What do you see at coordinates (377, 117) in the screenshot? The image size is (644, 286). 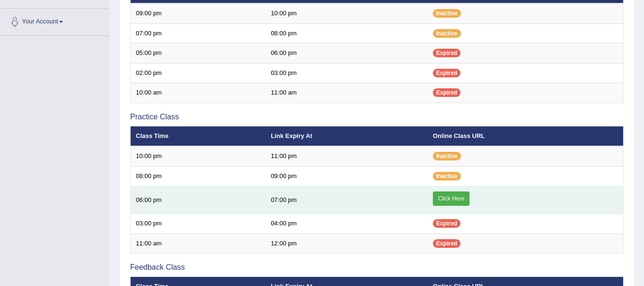 I see `h3: Practice Class` at bounding box center [377, 117].